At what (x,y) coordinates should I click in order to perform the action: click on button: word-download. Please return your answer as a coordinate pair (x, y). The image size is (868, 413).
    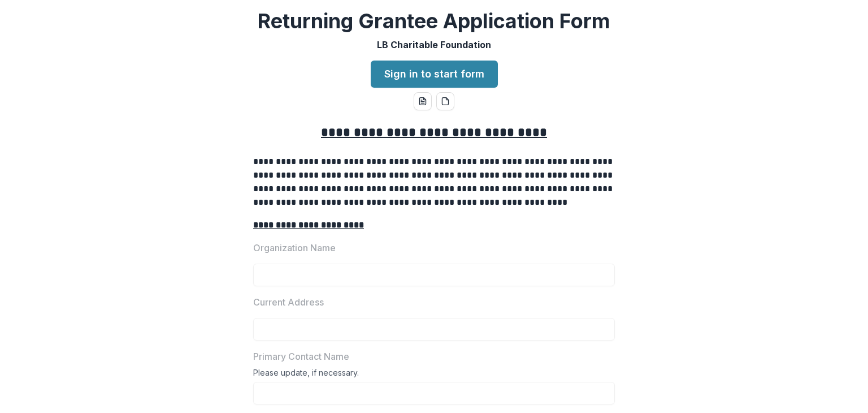
    Looking at the image, I should click on (423, 101).